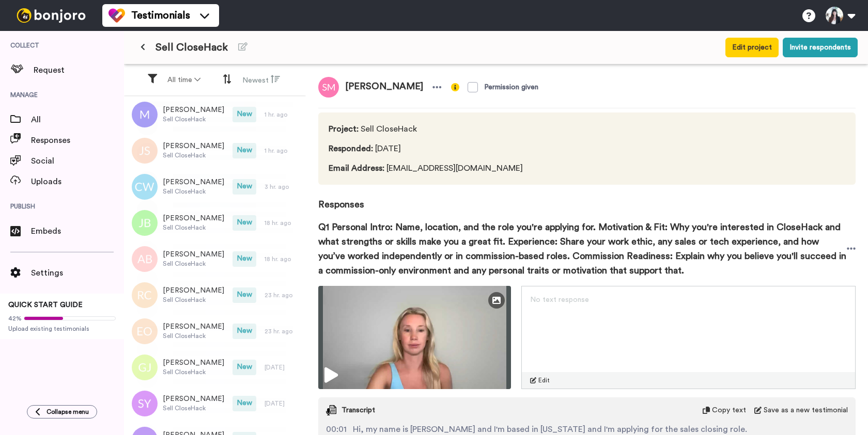  What do you see at coordinates (145, 403) in the screenshot?
I see `img: sy.png` at bounding box center [145, 403].